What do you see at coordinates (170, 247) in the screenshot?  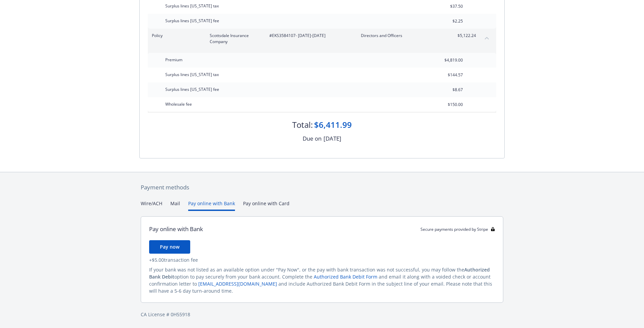 I see `span: Pay now` at bounding box center [170, 247].